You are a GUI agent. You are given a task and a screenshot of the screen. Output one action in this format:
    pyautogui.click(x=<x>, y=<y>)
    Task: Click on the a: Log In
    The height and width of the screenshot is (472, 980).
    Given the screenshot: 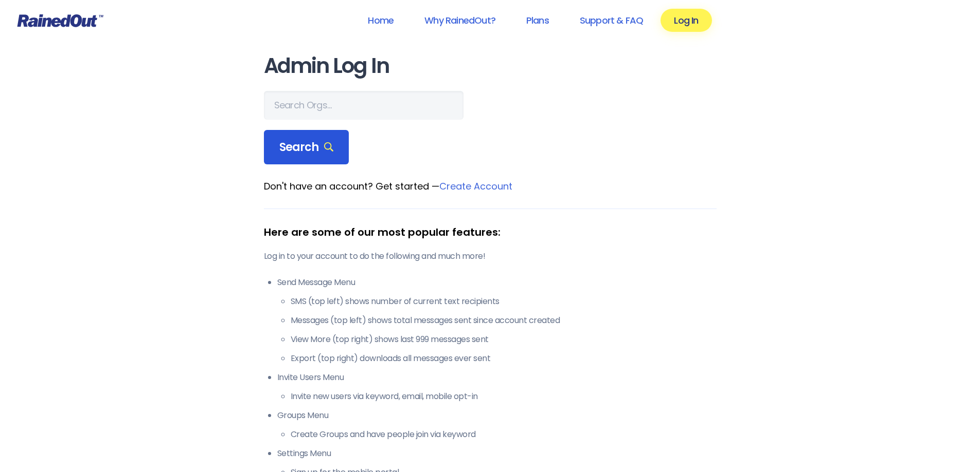 What is the action you would take?
    pyautogui.click(x=685, y=20)
    